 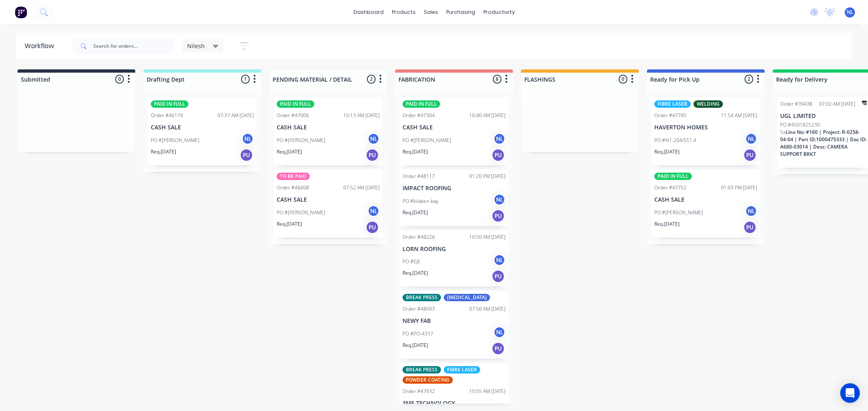 What do you see at coordinates (499, 12) in the screenshot?
I see `div: productivity` at bounding box center [499, 12].